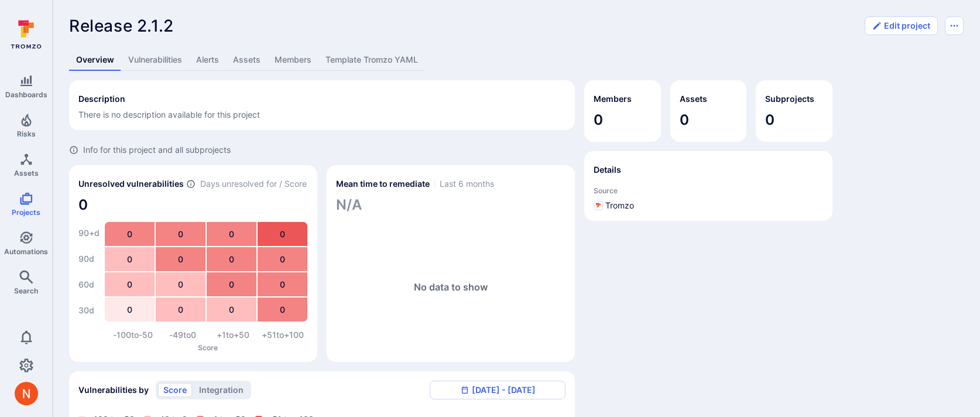 The image size is (980, 417). Describe the element at coordinates (25, 290) in the screenshot. I see `span: Search` at that location.